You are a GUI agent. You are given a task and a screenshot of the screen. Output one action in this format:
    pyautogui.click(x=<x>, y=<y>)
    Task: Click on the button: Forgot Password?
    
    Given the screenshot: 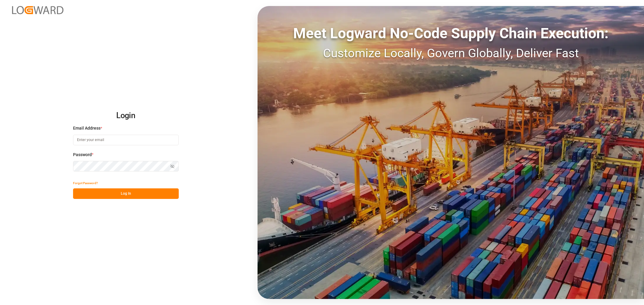 What is the action you would take?
    pyautogui.click(x=85, y=183)
    